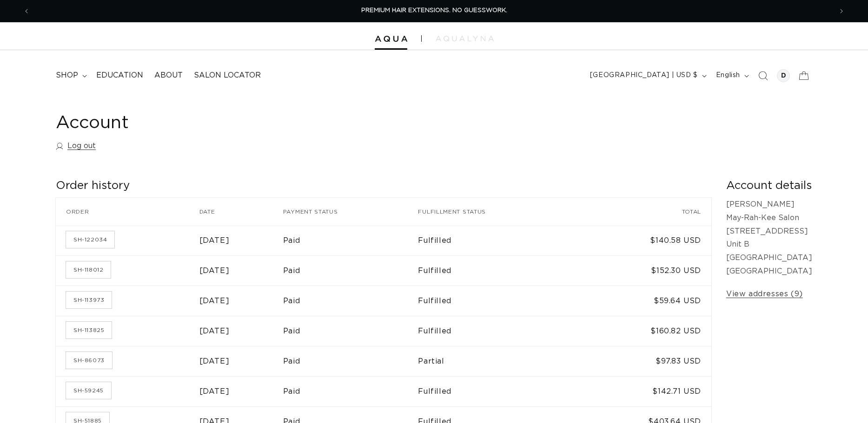 Image resolution: width=868 pixels, height=423 pixels. Describe the element at coordinates (646, 361) in the screenshot. I see `td: $97.83 USD` at that location.